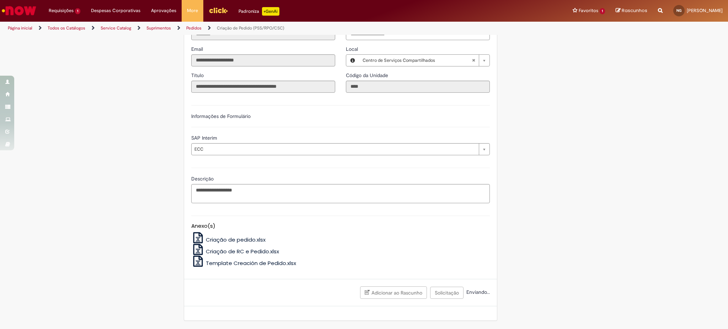 This screenshot has height=329, width=728. Describe the element at coordinates (229, 240) in the screenshot. I see `a: Criação de pedido.xlsx` at that location.